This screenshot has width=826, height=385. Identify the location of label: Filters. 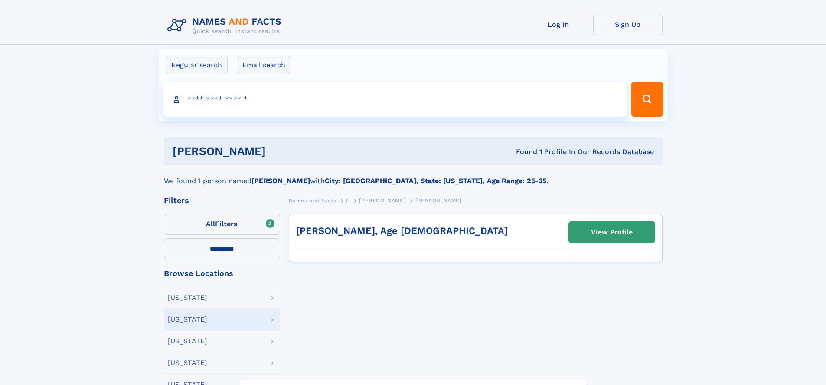
(222, 224).